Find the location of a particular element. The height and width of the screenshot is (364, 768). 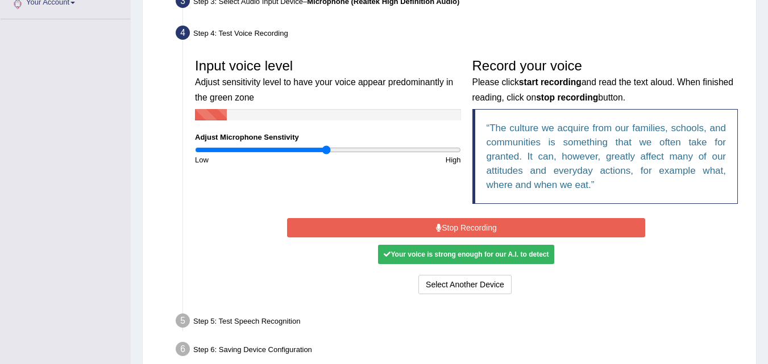

small: Please click and read the text aloud. When finished reading, click on button. is located at coordinates (603, 89).